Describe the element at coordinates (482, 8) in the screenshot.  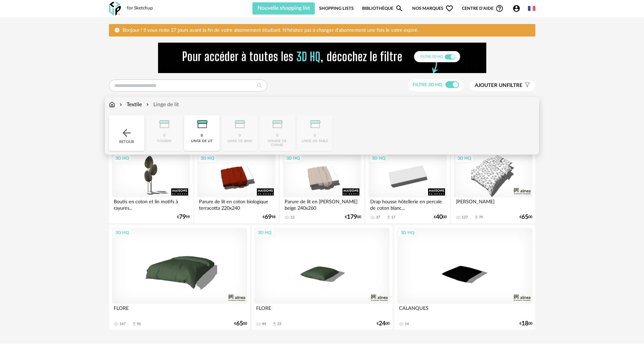
I see `span: Centre d'aideHelp Circle Outline icon` at that location.